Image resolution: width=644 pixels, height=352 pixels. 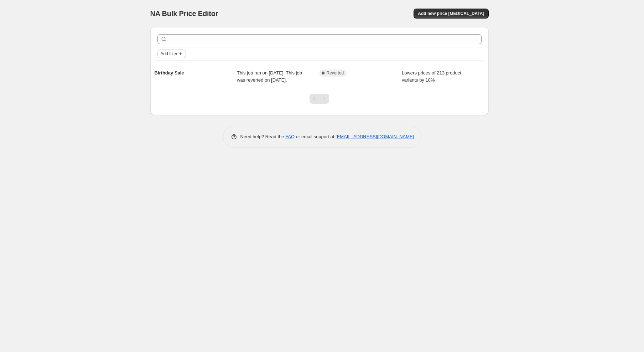 I want to click on span: NA Bulk Price Editor, so click(x=184, y=14).